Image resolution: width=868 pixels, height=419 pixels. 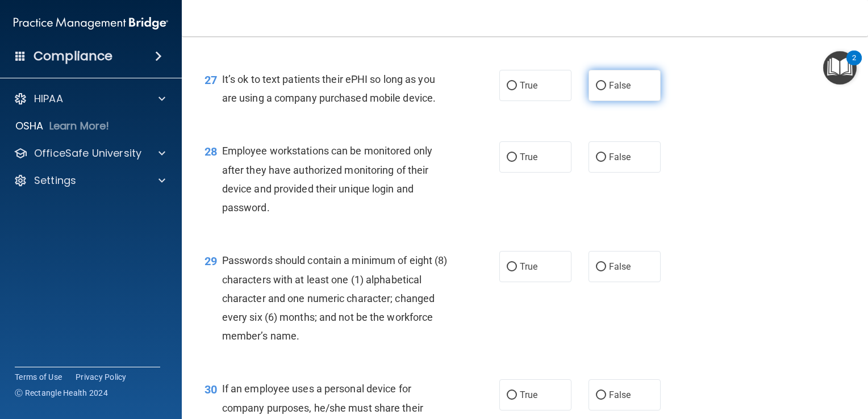 I want to click on span: 30, so click(x=211, y=389).